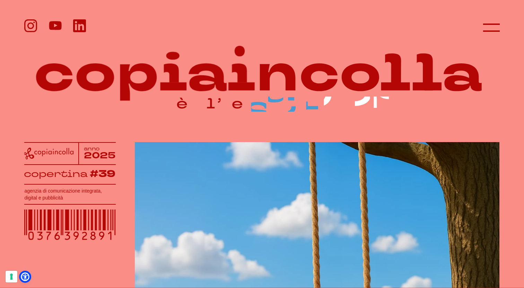 This screenshot has width=524, height=288. Describe the element at coordinates (56, 174) in the screenshot. I see `tspan: copertina` at that location.